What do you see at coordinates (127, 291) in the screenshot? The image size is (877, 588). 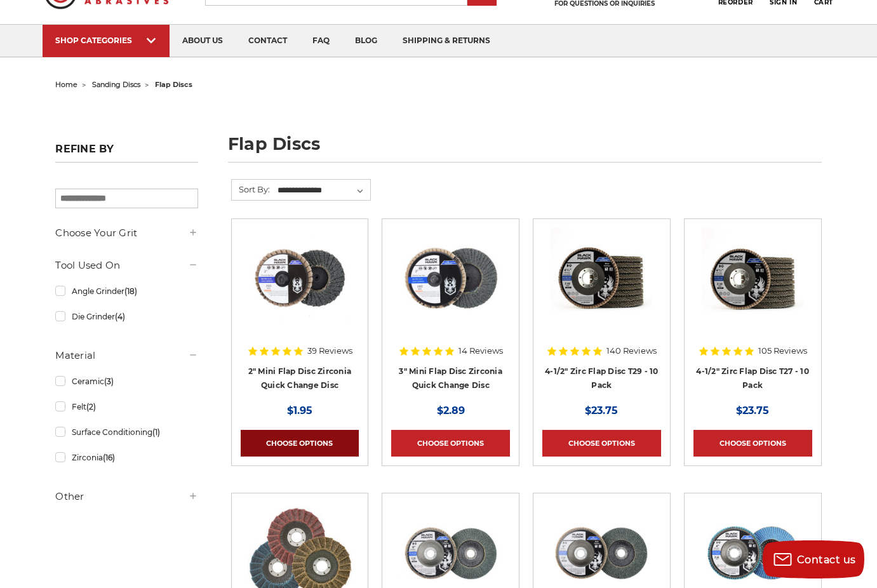 I see `a: Angle Grinder` at bounding box center [127, 291].